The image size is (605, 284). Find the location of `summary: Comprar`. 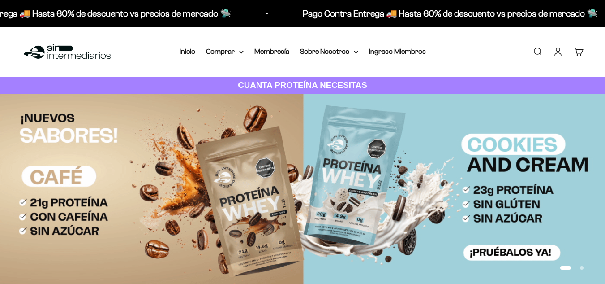

summary: Comprar is located at coordinates (225, 52).